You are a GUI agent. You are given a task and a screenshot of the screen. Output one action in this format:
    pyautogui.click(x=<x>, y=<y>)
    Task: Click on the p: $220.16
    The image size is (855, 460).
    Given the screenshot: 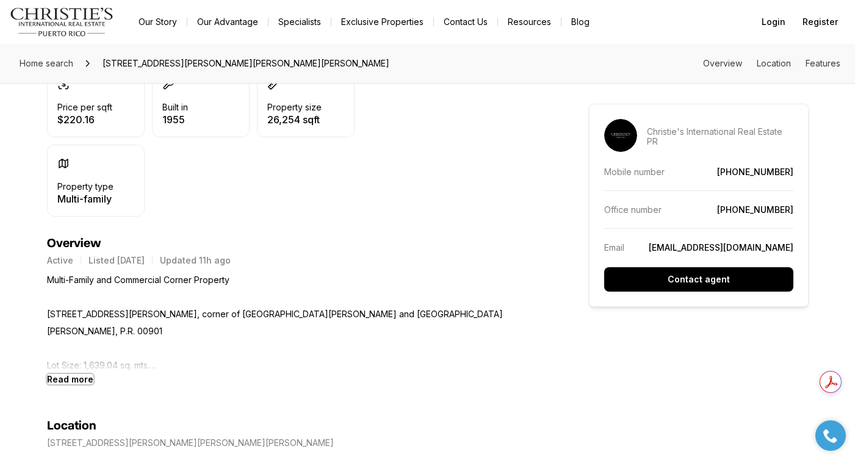 What is the action you would take?
    pyautogui.click(x=85, y=120)
    